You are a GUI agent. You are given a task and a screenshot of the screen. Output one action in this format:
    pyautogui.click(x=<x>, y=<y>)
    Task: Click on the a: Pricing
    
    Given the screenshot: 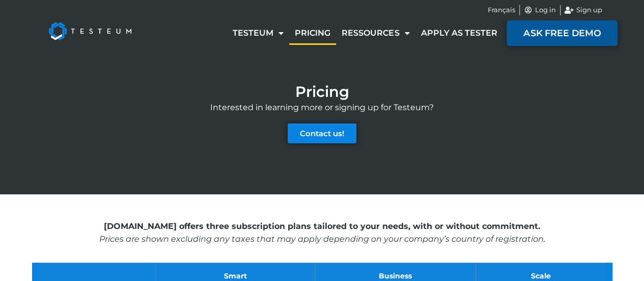 What is the action you would take?
    pyautogui.click(x=313, y=33)
    